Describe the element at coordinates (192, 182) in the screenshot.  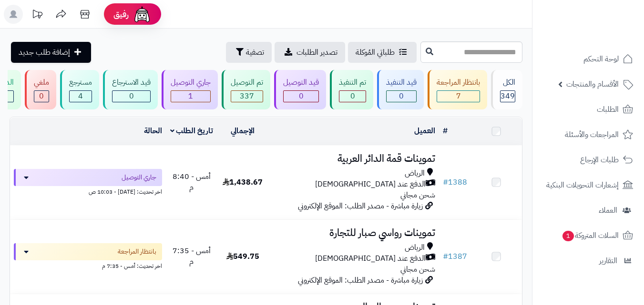
I see `span: أمس - 8:40 م` at that location.